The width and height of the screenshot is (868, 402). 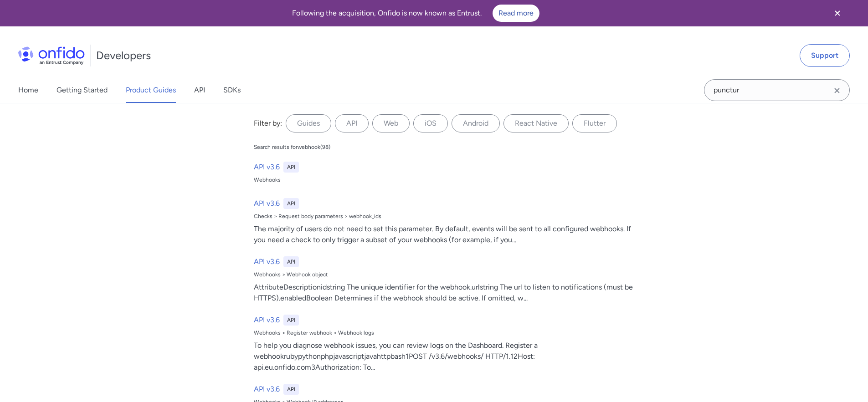 I want to click on div: Search results for webhook ( 98 ), so click(x=292, y=147).